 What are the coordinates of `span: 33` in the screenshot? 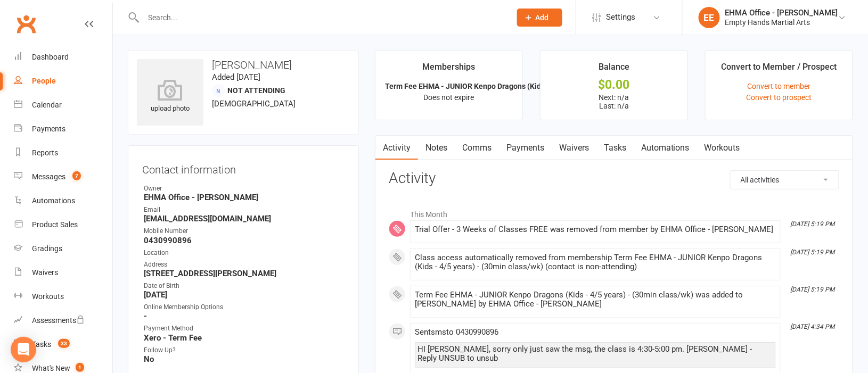 It's located at (64, 343).